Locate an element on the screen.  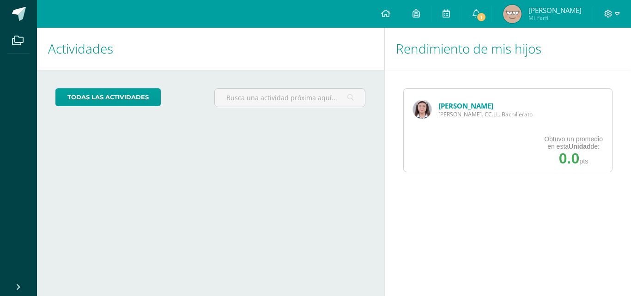
h1: Actividades is located at coordinates (211, 49).